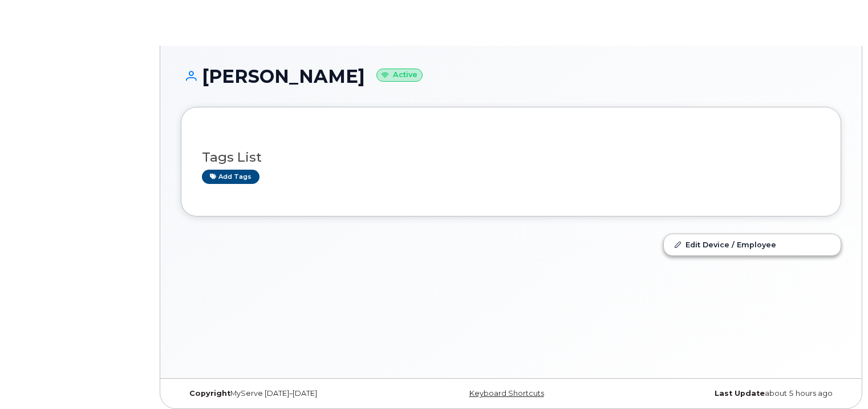 The height and width of the screenshot is (409, 868). Describe the element at coordinates (506, 393) in the screenshot. I see `a: Keyboard Shortcuts` at that location.